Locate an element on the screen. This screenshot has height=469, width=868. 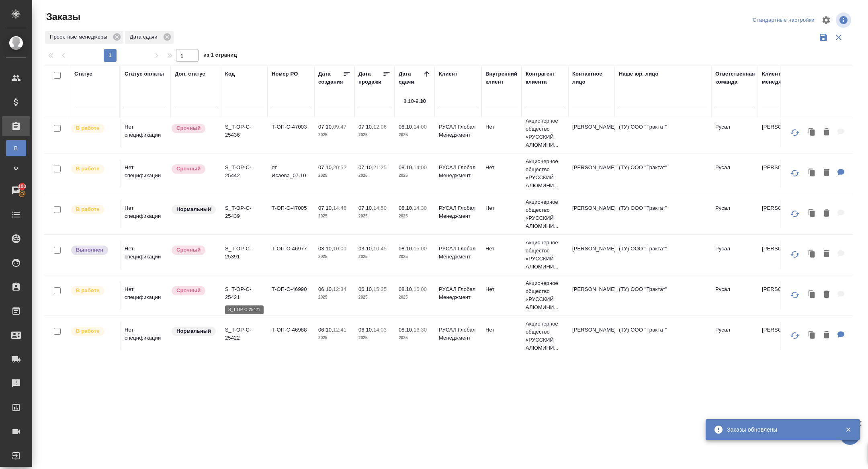
div: split button is located at coordinates (783, 20).